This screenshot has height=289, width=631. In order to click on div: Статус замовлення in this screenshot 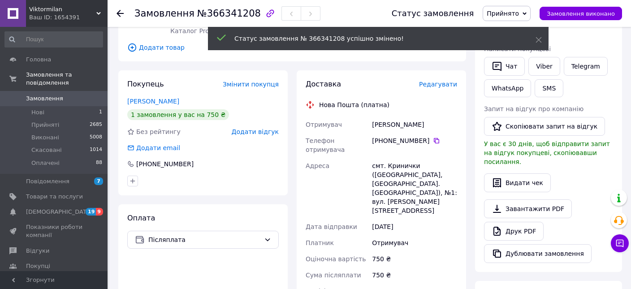, I will do `click(433, 13)`.